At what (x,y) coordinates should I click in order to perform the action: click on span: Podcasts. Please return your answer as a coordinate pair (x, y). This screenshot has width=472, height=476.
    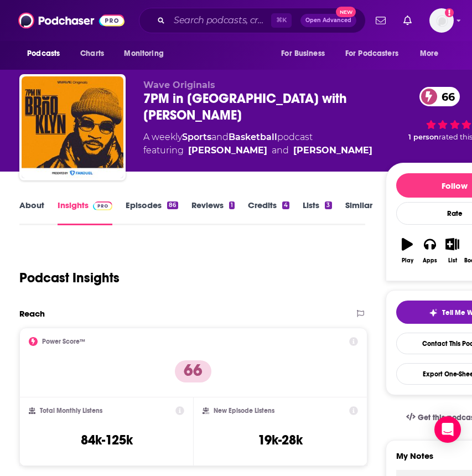
    Looking at the image, I should click on (43, 53).